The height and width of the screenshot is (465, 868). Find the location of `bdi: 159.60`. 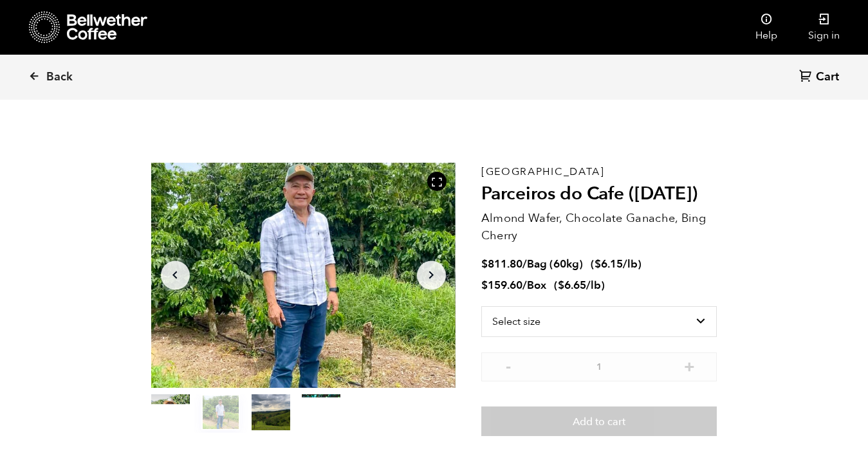

bdi: 159.60 is located at coordinates (502, 285).